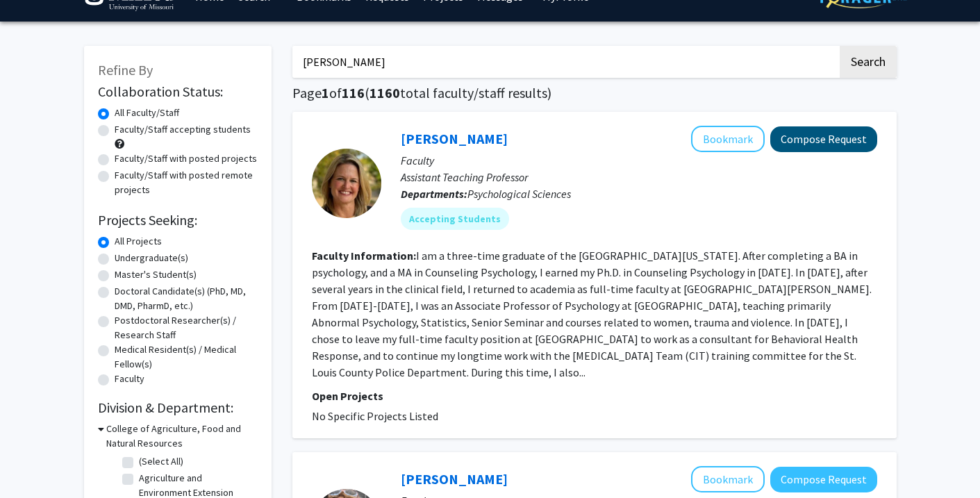 The image size is (980, 498). I want to click on label: Master's Student(s), so click(156, 274).